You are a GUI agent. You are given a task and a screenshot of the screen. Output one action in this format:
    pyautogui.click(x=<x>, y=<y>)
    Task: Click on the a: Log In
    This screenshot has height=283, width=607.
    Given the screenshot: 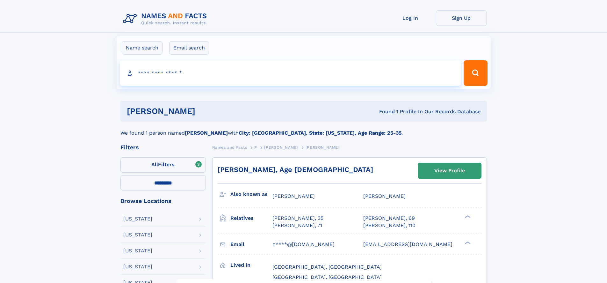 What is the action you would take?
    pyautogui.click(x=411, y=18)
    